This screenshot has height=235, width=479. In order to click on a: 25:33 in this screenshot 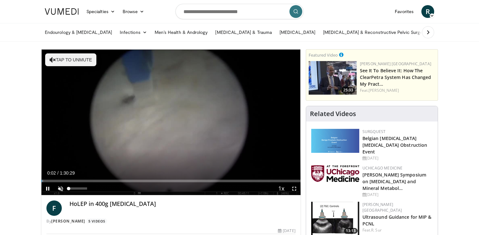, I will do `click(332, 78)`.